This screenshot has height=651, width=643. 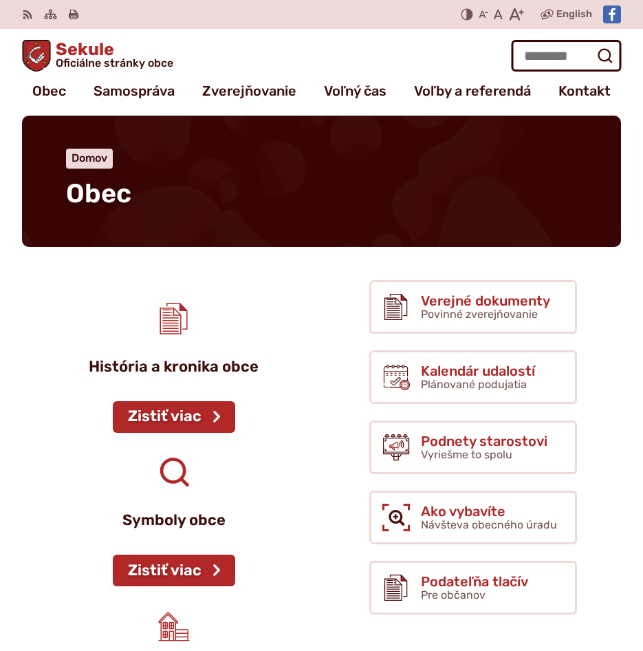 What do you see at coordinates (355, 91) in the screenshot?
I see `a: Voľný čas` at bounding box center [355, 91].